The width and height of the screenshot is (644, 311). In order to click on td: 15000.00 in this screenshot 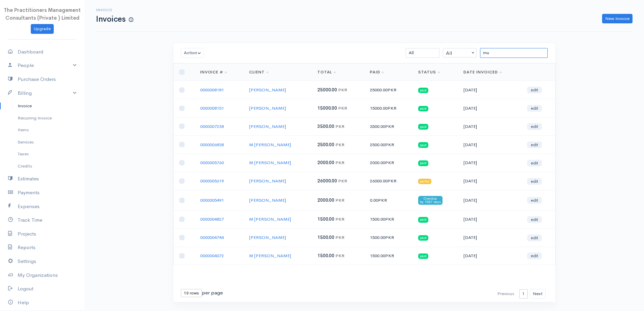, I will do `click(388, 108)`.